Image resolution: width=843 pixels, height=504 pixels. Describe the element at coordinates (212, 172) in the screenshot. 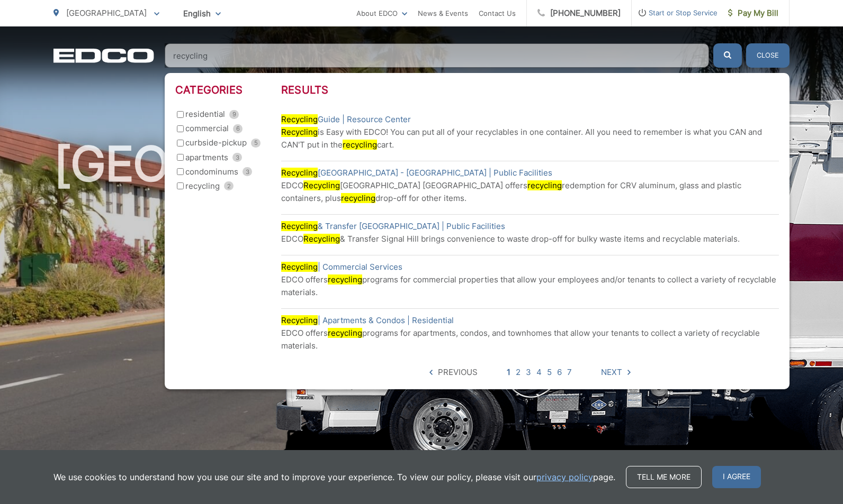

I see `span: condominums` at that location.